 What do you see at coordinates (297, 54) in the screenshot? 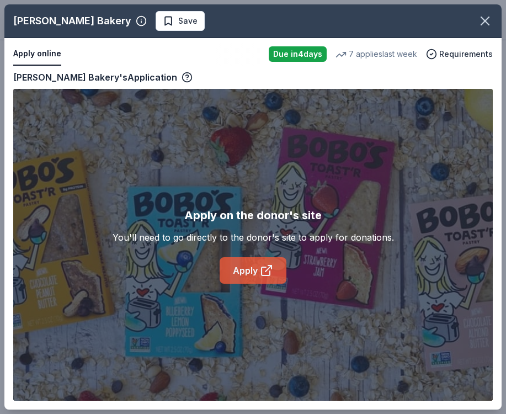
I see `div: Due in 4 days` at bounding box center [297, 54].